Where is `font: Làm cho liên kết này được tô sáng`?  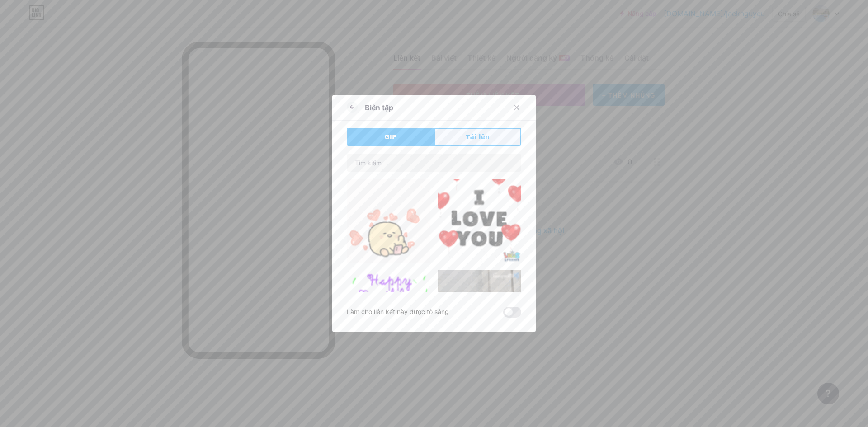 font: Làm cho liên kết này được tô sáng is located at coordinates (398, 311).